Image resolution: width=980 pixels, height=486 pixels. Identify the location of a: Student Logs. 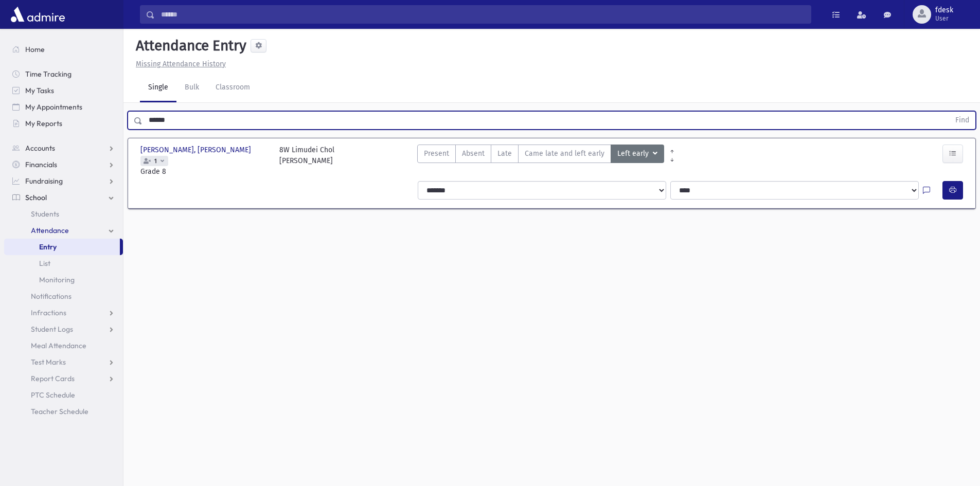
(63, 329).